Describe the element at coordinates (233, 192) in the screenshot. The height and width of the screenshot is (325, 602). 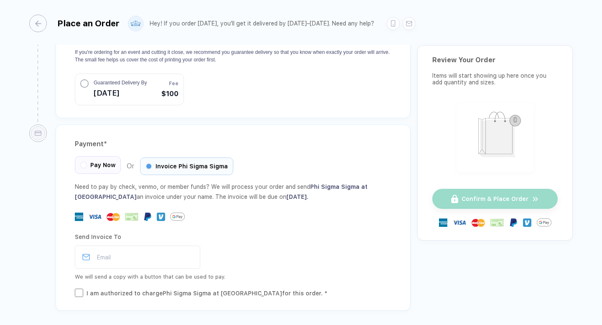
I see `div: Need to pay by check, venmo, or member funds? We will process your order and send an invoice unde...` at that location.